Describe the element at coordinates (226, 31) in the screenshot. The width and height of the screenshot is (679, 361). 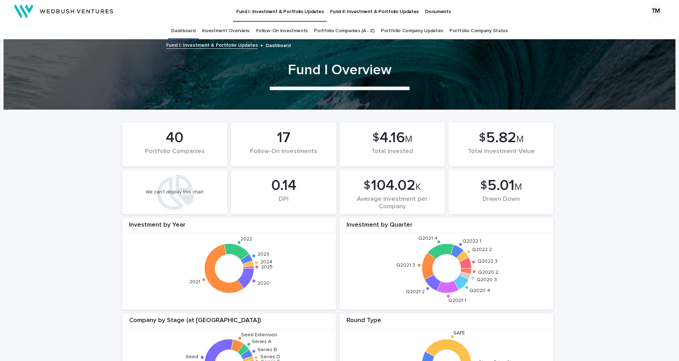
I see `a: Investment Overview` at that location.